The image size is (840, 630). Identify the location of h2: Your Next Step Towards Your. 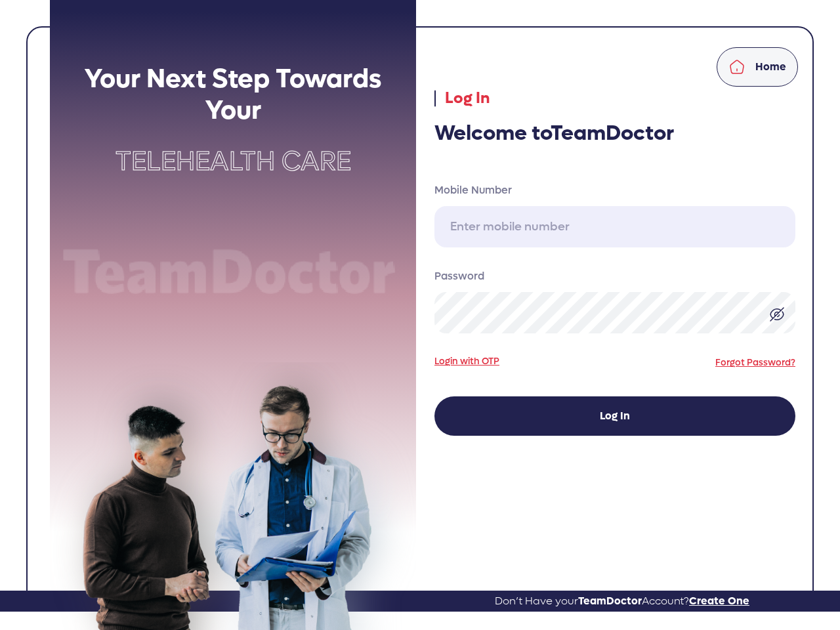
(233, 94).